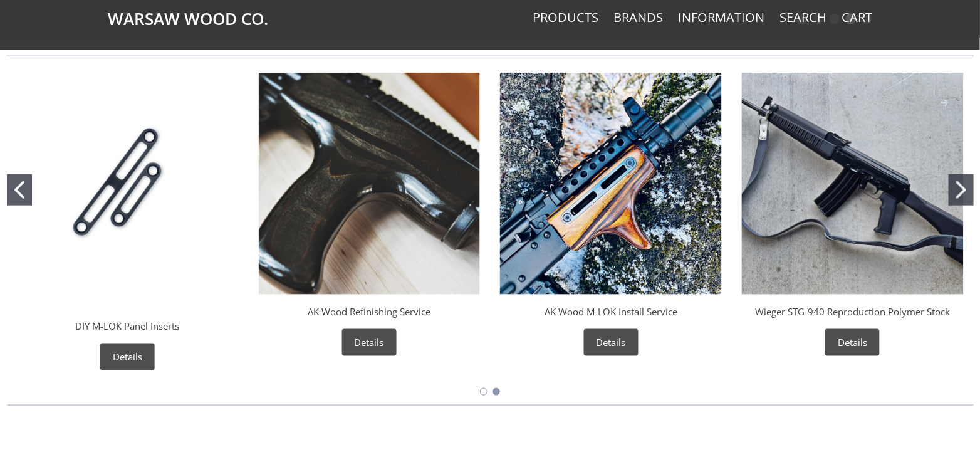 Image resolution: width=980 pixels, height=467 pixels. Describe the element at coordinates (369, 214) in the screenshot. I see `div: AK Wood Refinishing Service` at that location.